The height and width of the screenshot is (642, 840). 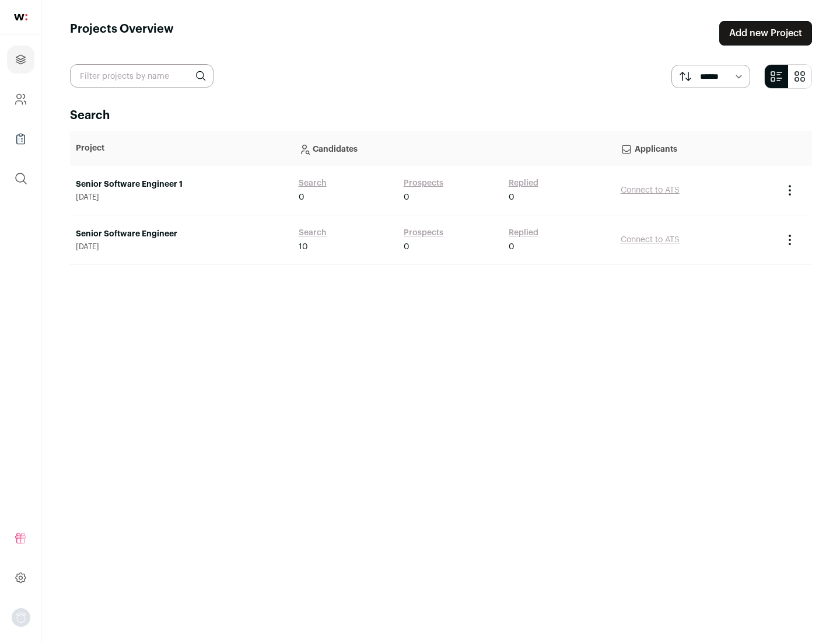 What do you see at coordinates (181, 234) in the screenshot?
I see `a: Senior Software Engineer` at bounding box center [181, 234].